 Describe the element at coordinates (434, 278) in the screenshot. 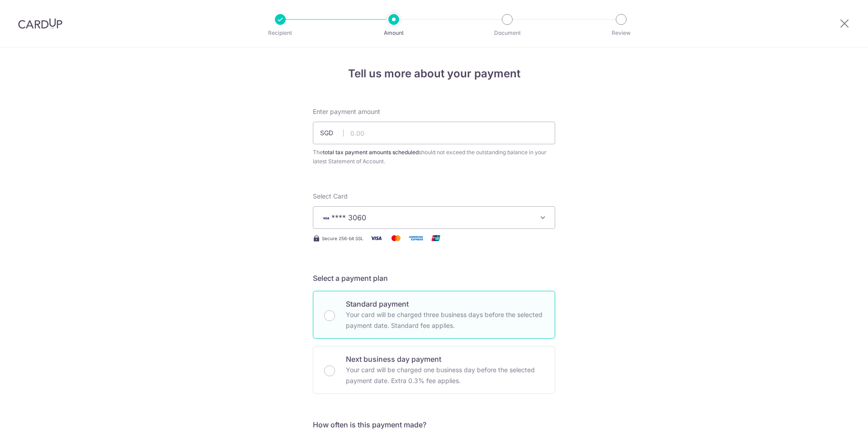

I see `h5: Select a payment plan` at that location.